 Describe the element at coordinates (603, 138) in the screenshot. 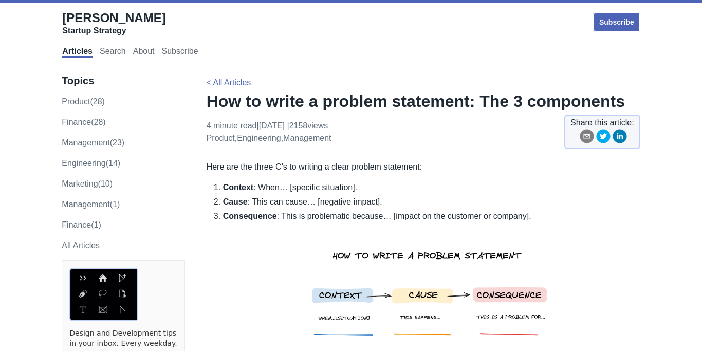

I see `button: twitter` at that location.